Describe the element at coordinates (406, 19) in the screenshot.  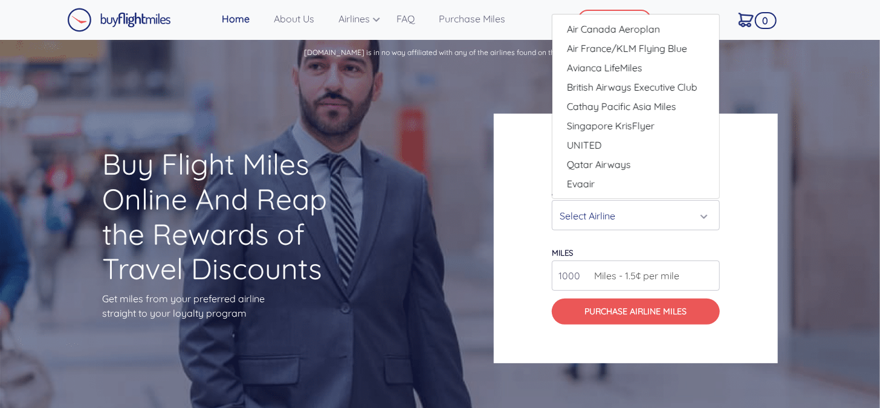
I see `a: FAQ` at that location.